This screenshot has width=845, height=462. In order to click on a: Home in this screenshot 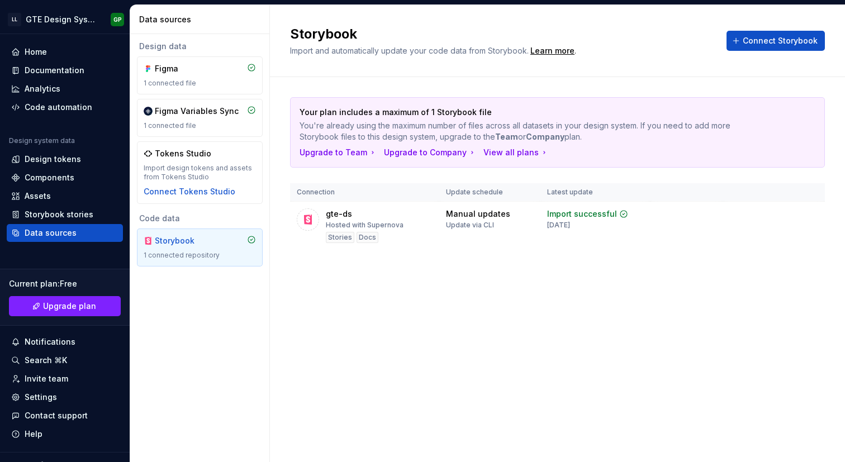, I will do `click(65, 52)`.